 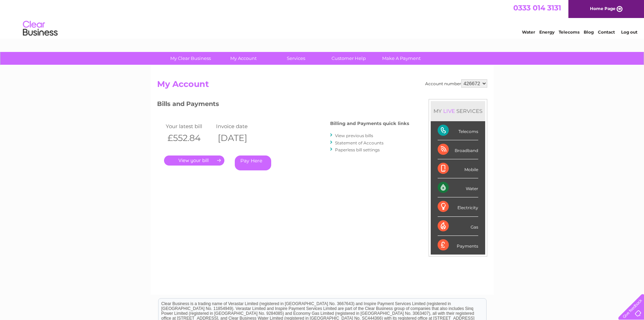 I want to click on a: Make A Payment, so click(x=401, y=58).